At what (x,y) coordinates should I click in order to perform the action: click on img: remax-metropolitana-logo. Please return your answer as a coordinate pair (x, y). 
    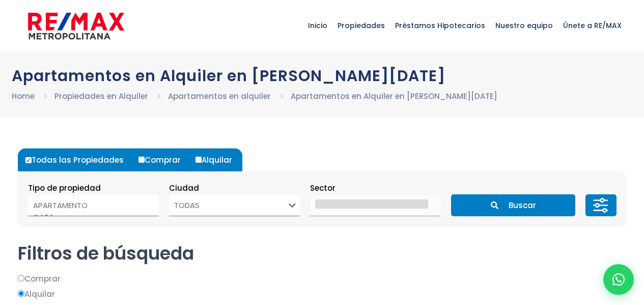
    Looking at the image, I should click on (76, 26).